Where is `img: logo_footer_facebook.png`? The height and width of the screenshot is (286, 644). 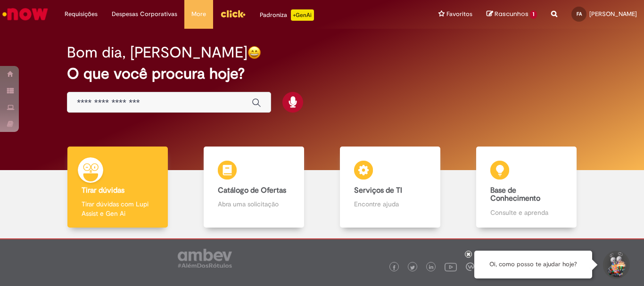
img: logo_footer_facebook.png is located at coordinates (395, 268).